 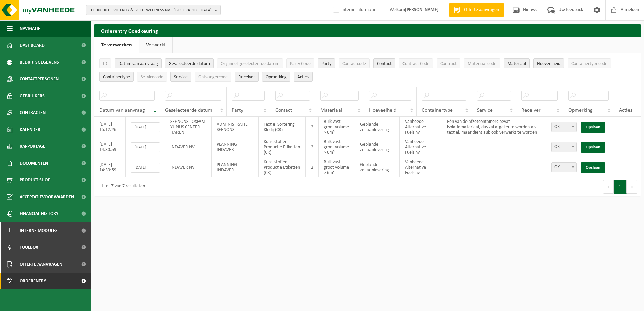 What do you see at coordinates (549, 63) in the screenshot?
I see `button: HoeveelheidHoeveelheid: Activate to sort` at bounding box center [549, 63].